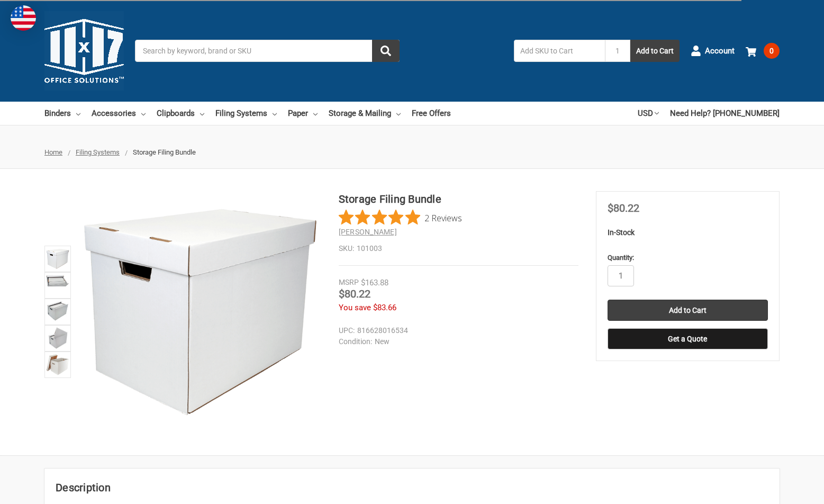  Describe the element at coordinates (457, 331) in the screenshot. I see `dd: 816628016534` at that location.